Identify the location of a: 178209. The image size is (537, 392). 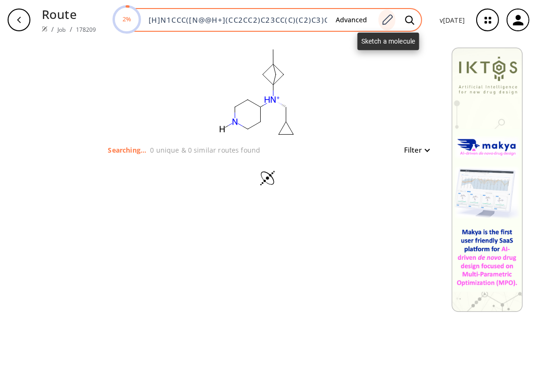
(86, 30).